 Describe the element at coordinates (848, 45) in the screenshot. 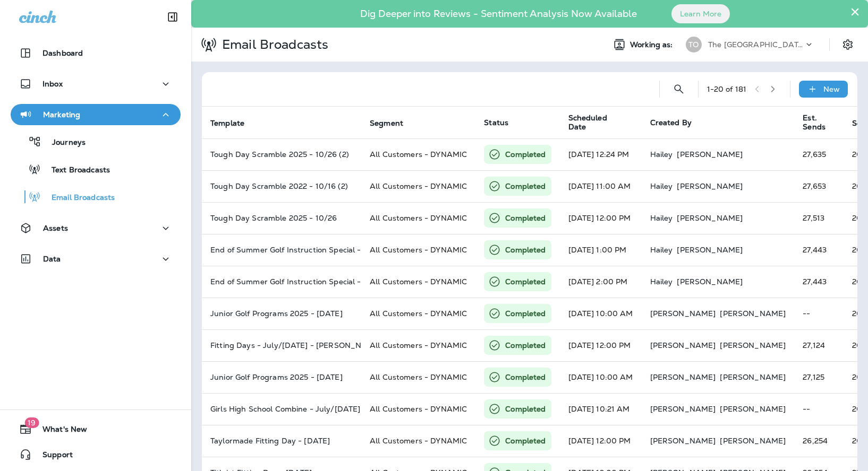

I see `button: Settings` at that location.